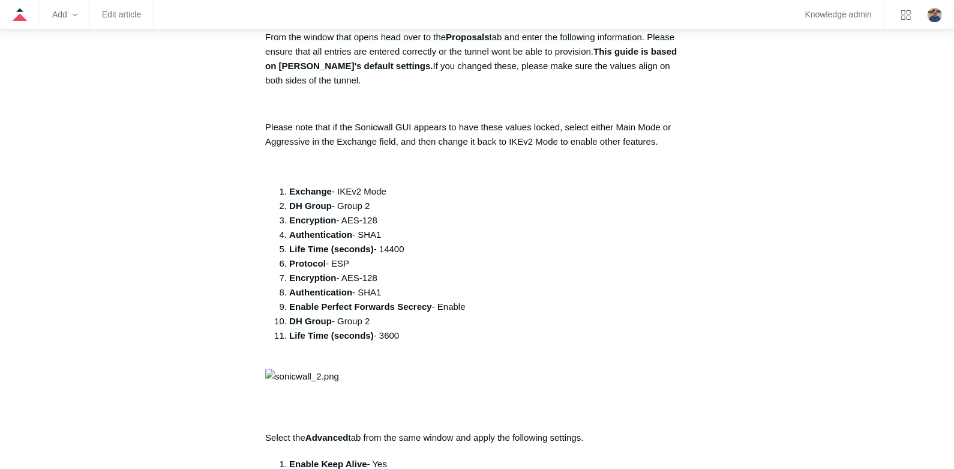 The image size is (954, 469). What do you see at coordinates (935, 15) in the screenshot?
I see `img: user avatar` at bounding box center [935, 15].